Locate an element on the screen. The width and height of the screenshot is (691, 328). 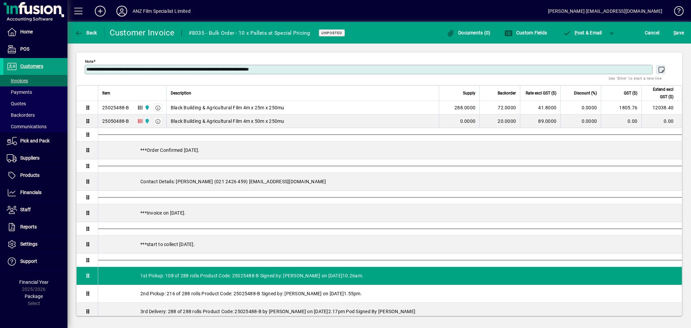
a: POS is located at coordinates (35, 49).